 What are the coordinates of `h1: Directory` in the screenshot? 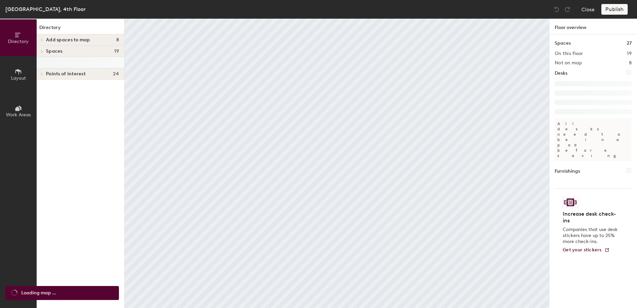 It's located at (80, 29).